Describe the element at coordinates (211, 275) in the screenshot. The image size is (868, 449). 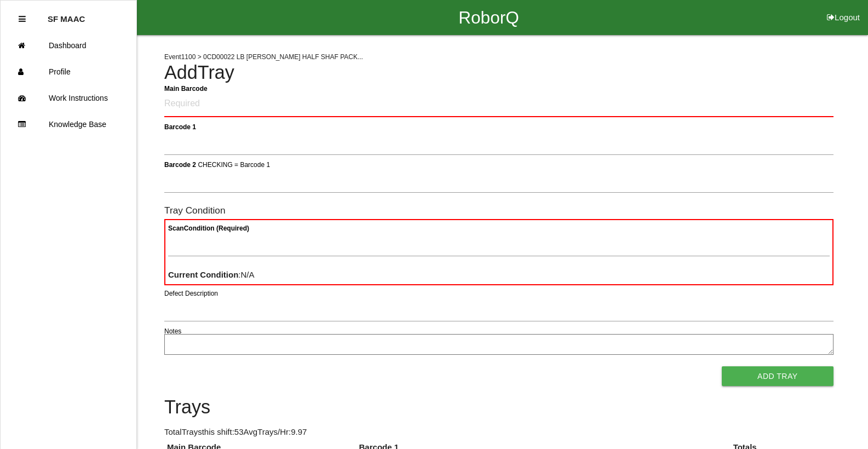
I see `span: : N/A` at that location.